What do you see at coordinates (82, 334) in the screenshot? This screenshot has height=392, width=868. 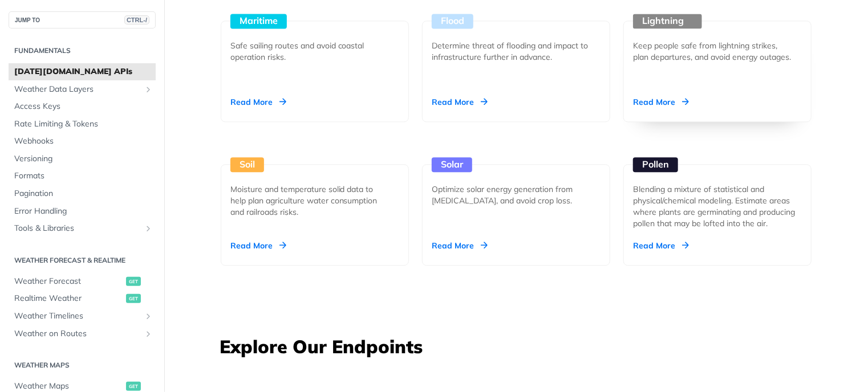 I see `a: Weather on RoutesShow subpages for Weather on Routes` at bounding box center [82, 334].